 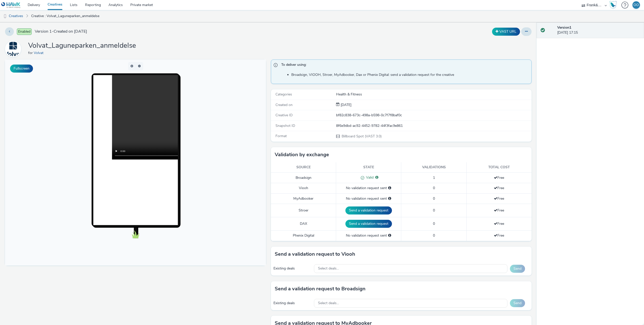 What do you see at coordinates (390, 188) in the screenshot?
I see `div: Please select a deal below and click on Send to send a validation request to Viooh.` at bounding box center [390, 188].